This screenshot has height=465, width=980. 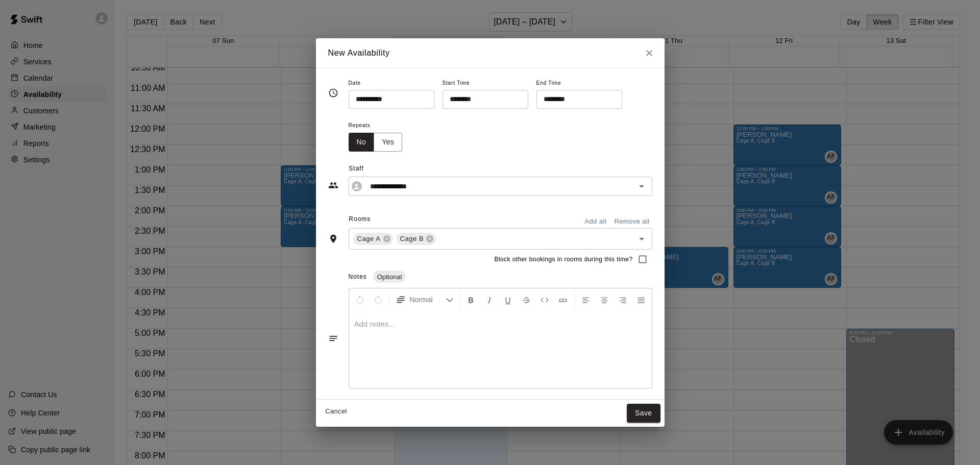 I want to click on button: Redo, so click(x=378, y=300).